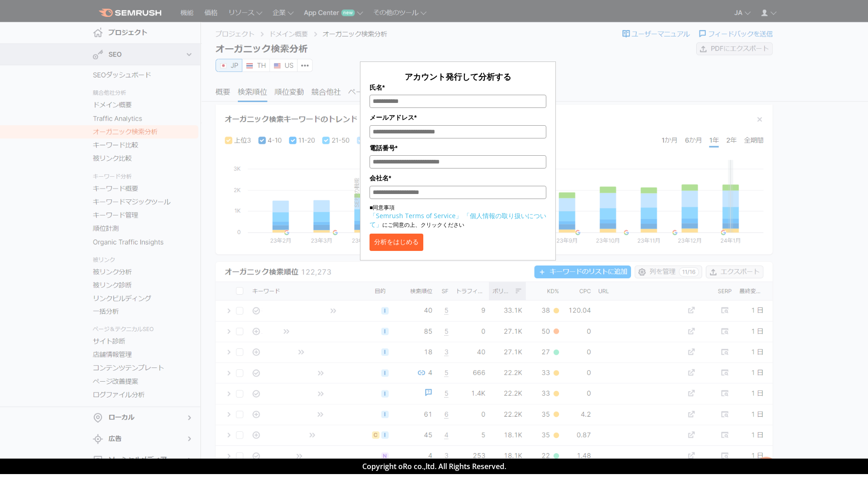 The width and height of the screenshot is (868, 485). What do you see at coordinates (434, 467) in the screenshot?
I see `span: Copyright oRo co.,ltd. All Rights Reserved.` at bounding box center [434, 467].